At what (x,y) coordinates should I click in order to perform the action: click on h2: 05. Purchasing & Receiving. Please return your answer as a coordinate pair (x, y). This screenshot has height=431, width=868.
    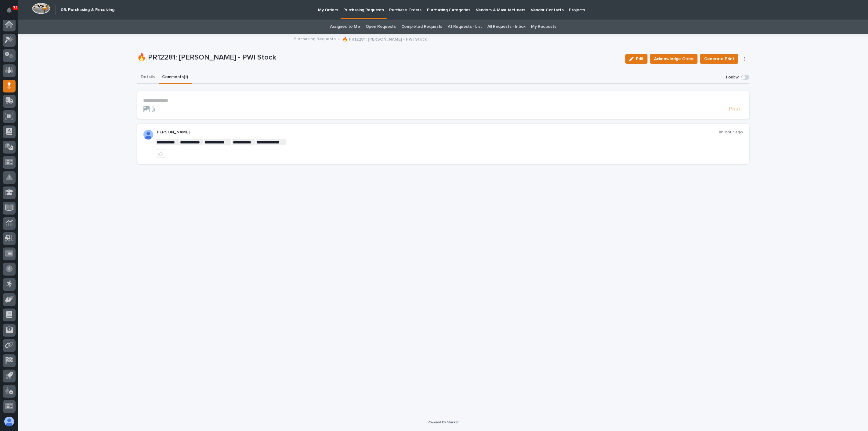
    Looking at the image, I should click on (88, 10).